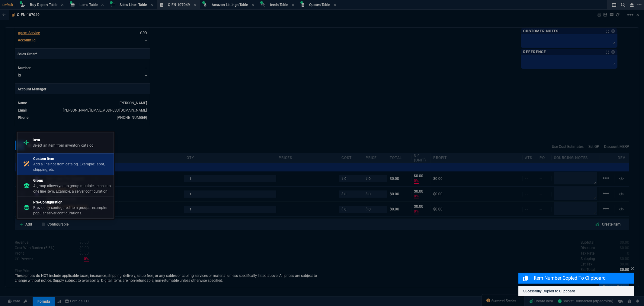  I want to click on p: Add a line not from catalog. Example: labor, shipping, etc., so click(72, 167).